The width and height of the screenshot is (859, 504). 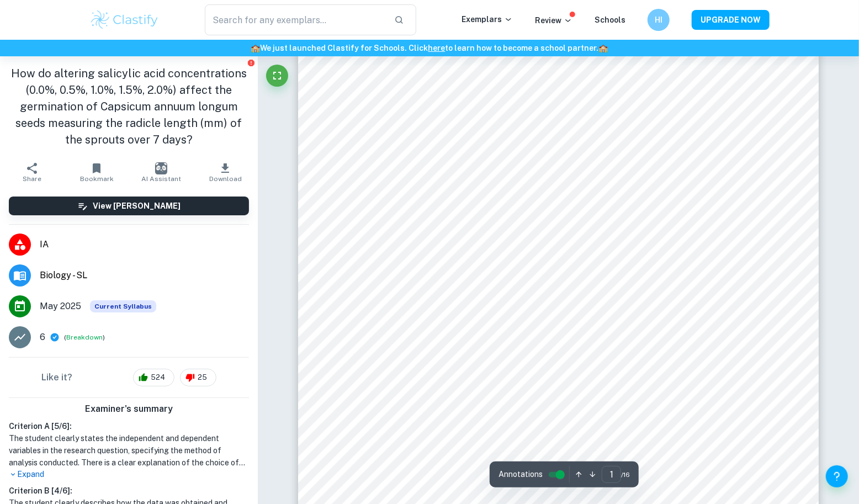 What do you see at coordinates (487, 20) in the screenshot?
I see `p: Exemplars` at bounding box center [487, 20].